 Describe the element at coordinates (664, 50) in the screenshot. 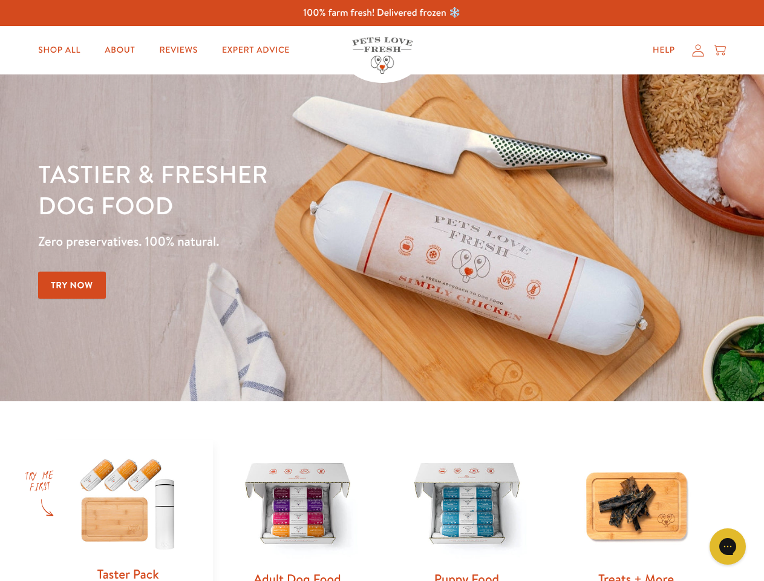

I see `a: Help` at that location.